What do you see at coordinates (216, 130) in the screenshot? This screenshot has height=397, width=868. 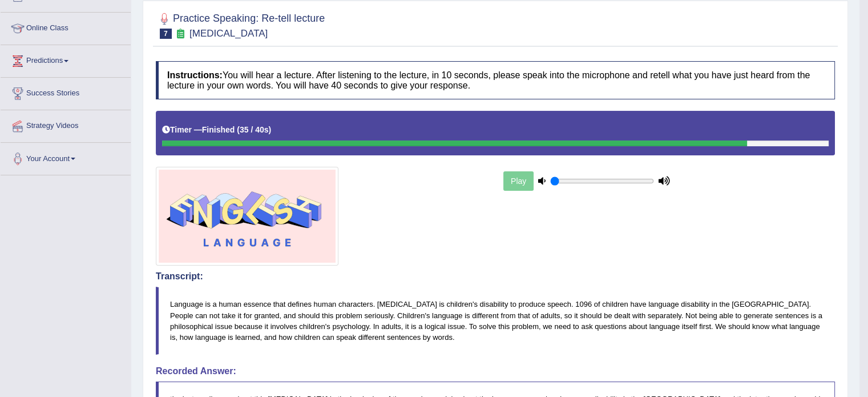 I see `h5: Timer —` at bounding box center [216, 130].